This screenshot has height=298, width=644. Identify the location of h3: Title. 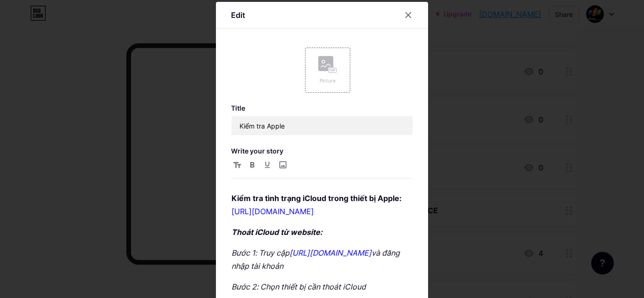
(322, 108).